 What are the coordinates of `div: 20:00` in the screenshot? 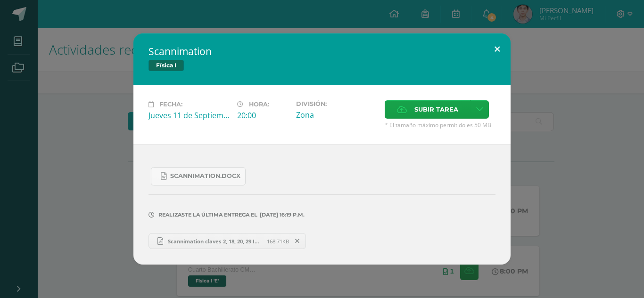 It's located at (263, 115).